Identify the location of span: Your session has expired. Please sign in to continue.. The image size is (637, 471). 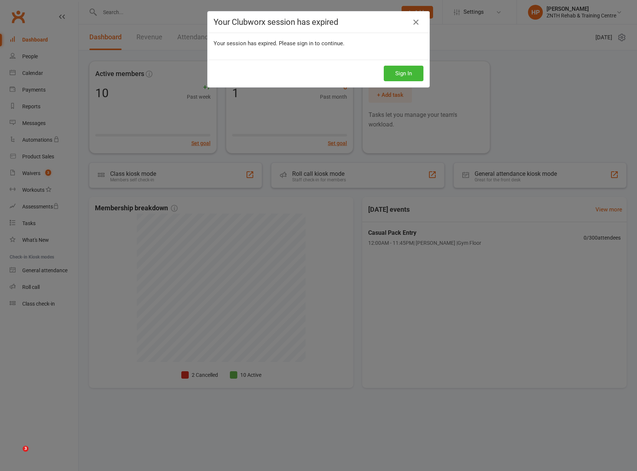
(279, 43).